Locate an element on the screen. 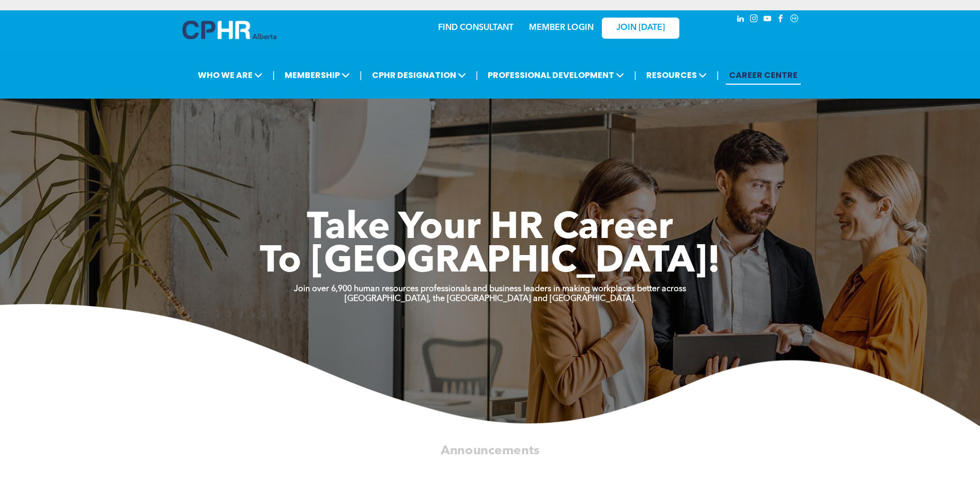  span: WHO WE ARE is located at coordinates (230, 75).